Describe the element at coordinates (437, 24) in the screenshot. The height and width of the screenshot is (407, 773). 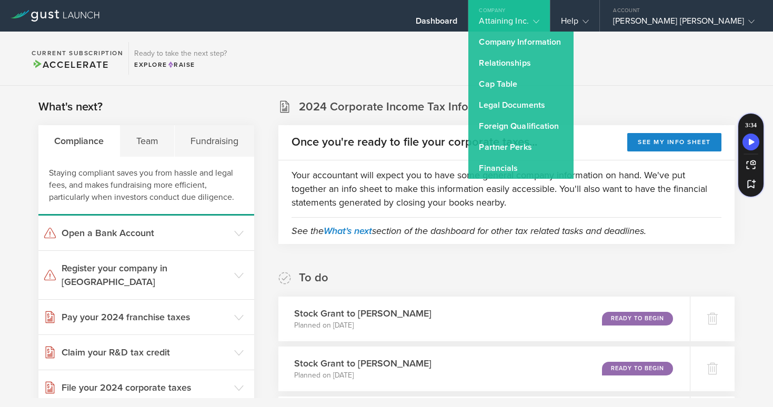
I see `div: Dashboard` at that location.